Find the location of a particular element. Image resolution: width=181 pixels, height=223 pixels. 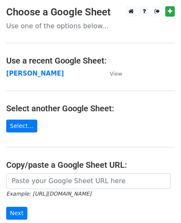

p: Use one of the options below... is located at coordinates (90, 26).